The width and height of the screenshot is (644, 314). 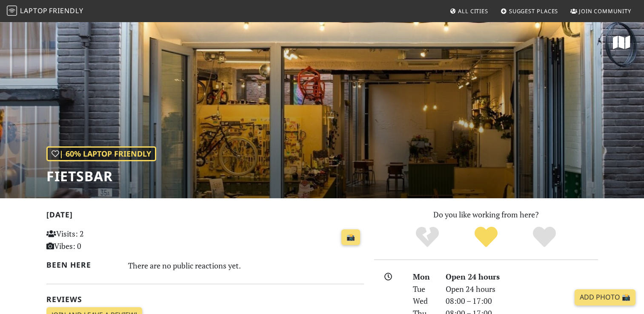 I want to click on div: Tue, so click(x=424, y=289).